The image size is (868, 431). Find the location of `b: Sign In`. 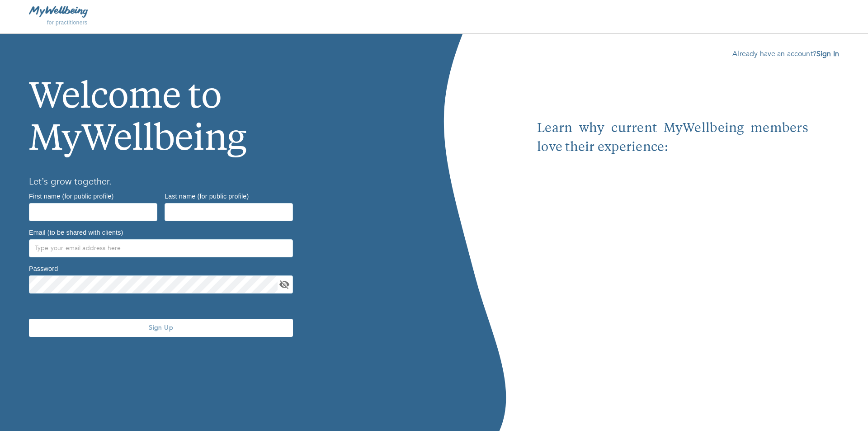

b: Sign In is located at coordinates (828, 54).